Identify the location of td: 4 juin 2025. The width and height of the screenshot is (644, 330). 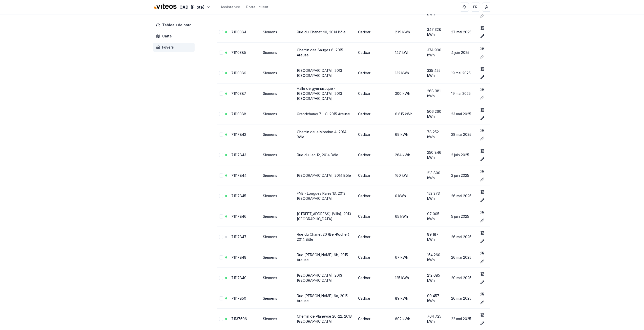
(463, 53).